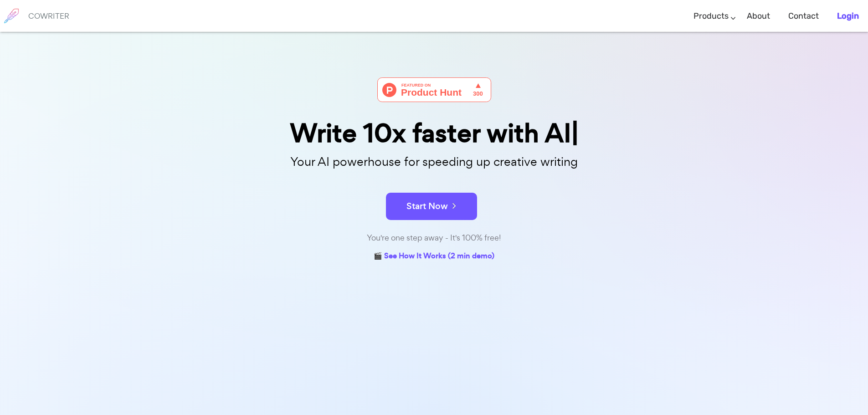  What do you see at coordinates (435, 238) in the screenshot?
I see `div: You're one step away - It's 100% free!` at bounding box center [435, 238].